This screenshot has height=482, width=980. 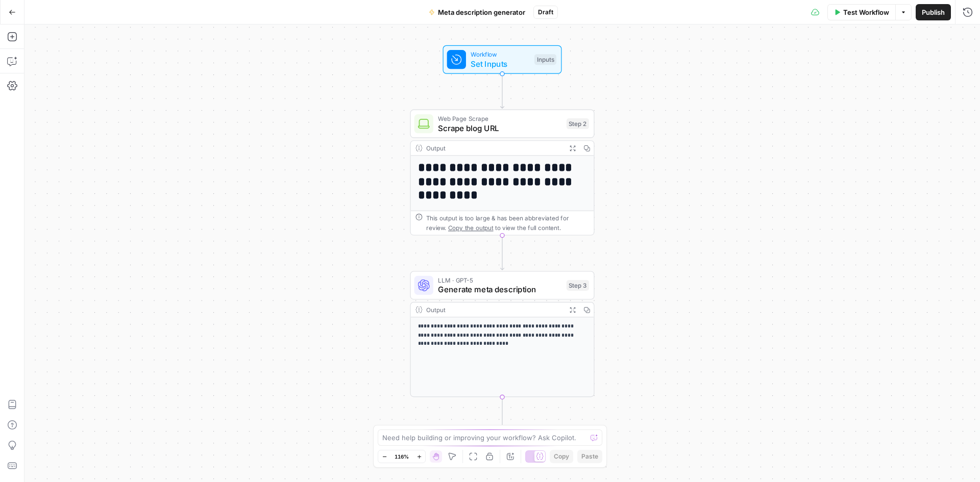 What do you see at coordinates (500, 64) in the screenshot?
I see `span: Set Inputs` at bounding box center [500, 64].